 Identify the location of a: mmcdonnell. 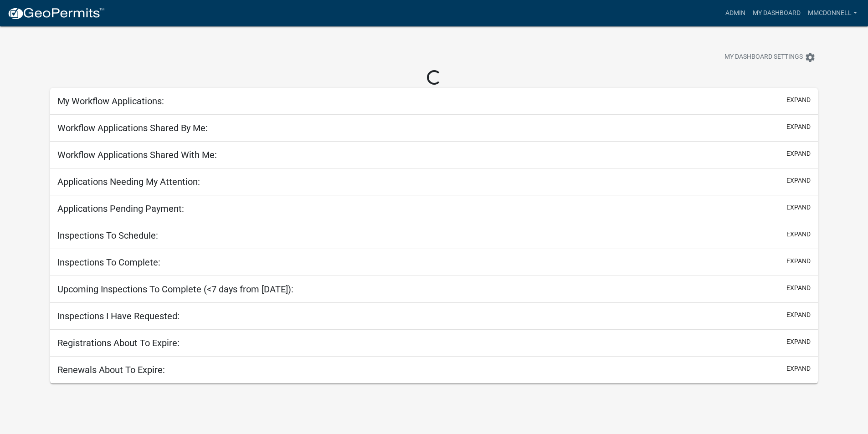
(833, 13).